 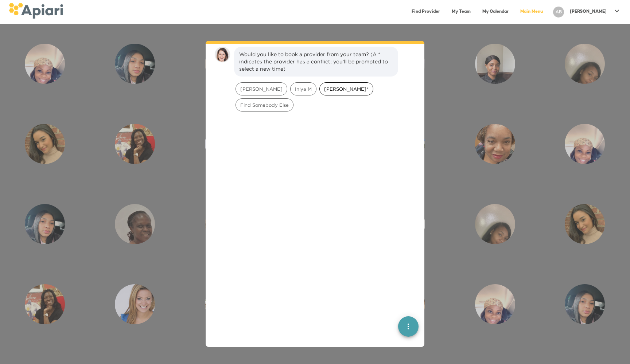 What do you see at coordinates (304, 89) in the screenshot?
I see `div: Iniya M` at bounding box center [304, 89].